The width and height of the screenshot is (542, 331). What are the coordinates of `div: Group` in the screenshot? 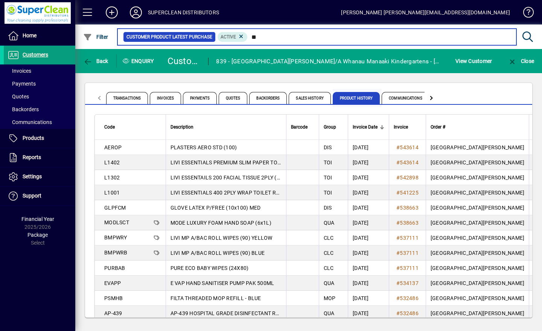 It's located at (334, 127).